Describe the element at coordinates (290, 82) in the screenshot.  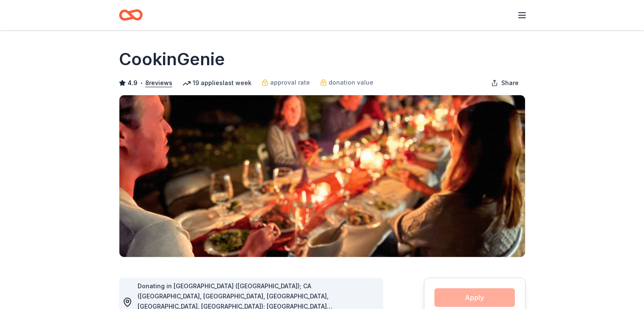
I see `span: approval rate` at that location.